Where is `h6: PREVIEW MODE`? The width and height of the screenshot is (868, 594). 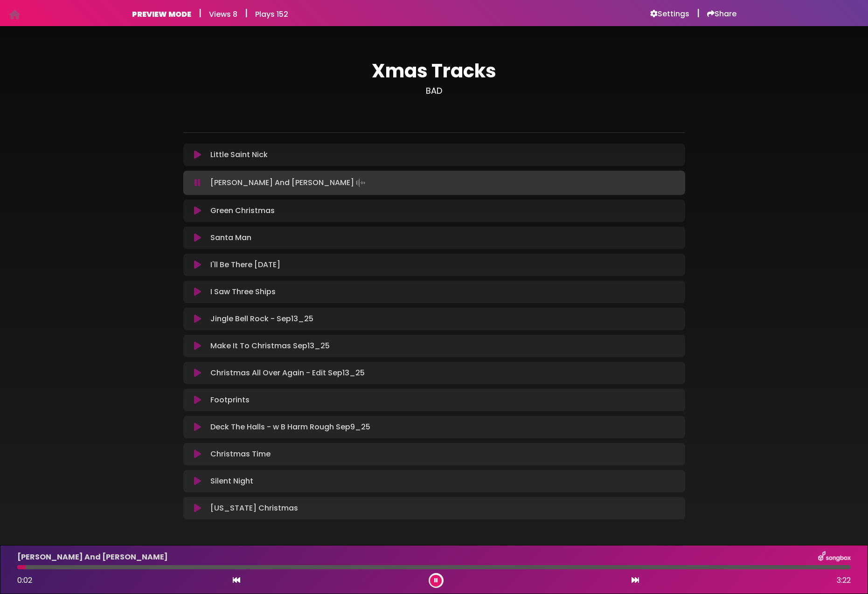 h6: PREVIEW MODE is located at coordinates (162, 14).